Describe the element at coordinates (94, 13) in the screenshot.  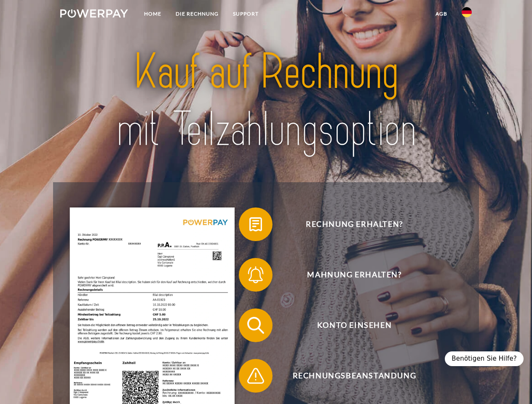
I see `img: logo-powerpay-white.svg` at that location.